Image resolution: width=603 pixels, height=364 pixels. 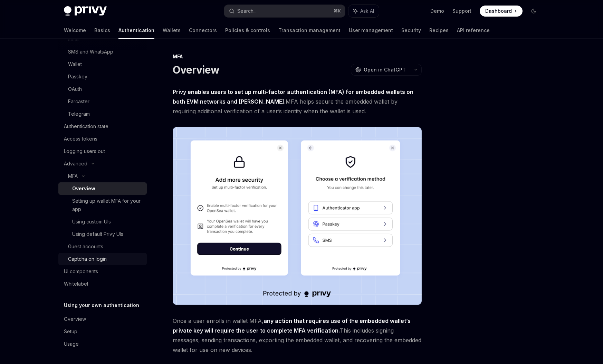 I want to click on div: OAuth, so click(x=75, y=89).